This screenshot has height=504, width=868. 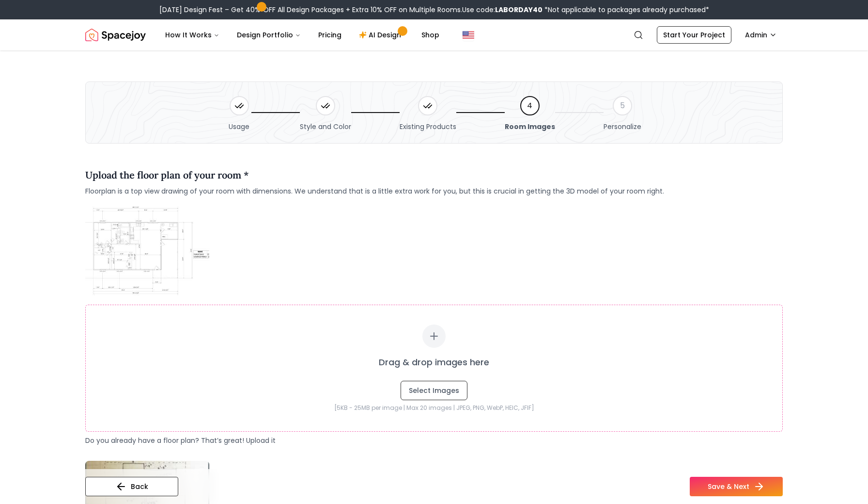 I want to click on button: Admin, so click(x=761, y=35).